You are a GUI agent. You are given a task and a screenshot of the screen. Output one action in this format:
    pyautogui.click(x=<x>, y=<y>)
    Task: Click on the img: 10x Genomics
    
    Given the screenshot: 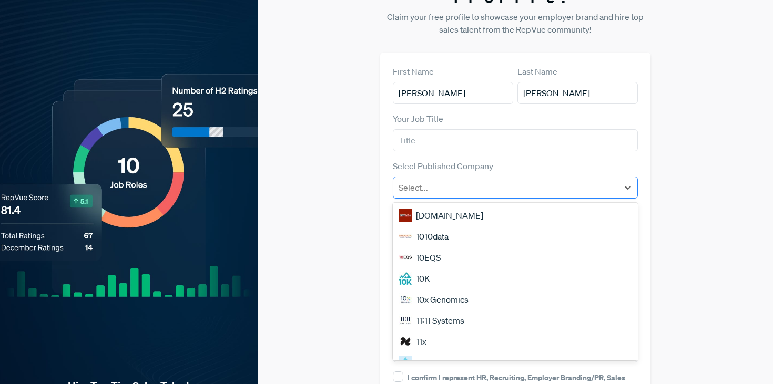 What is the action you would take?
    pyautogui.click(x=405, y=300)
    